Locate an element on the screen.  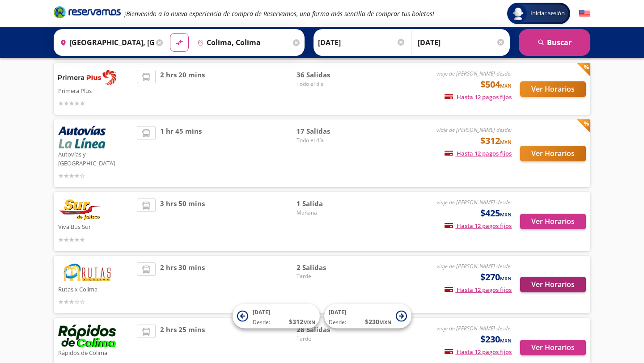
p: Rutas x Colima is located at coordinates (95, 289).